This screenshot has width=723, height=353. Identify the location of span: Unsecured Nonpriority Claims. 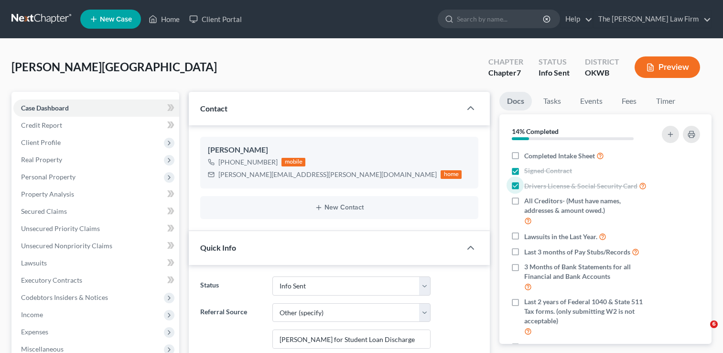
(66, 245).